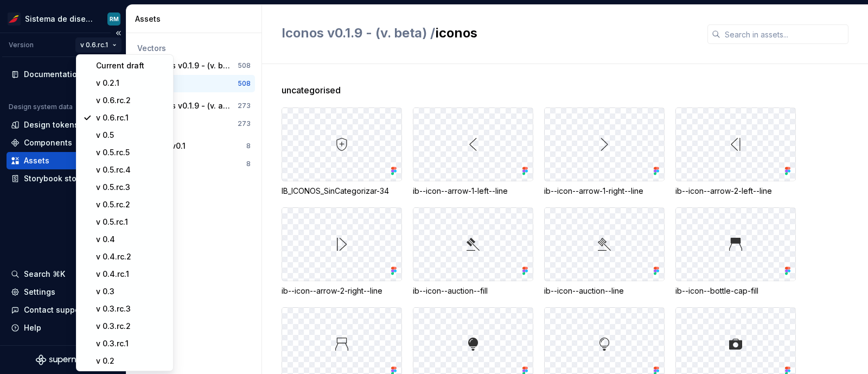 Image resolution: width=868 pixels, height=374 pixels. Describe the element at coordinates (131, 66) in the screenshot. I see `div: Current draft` at that location.